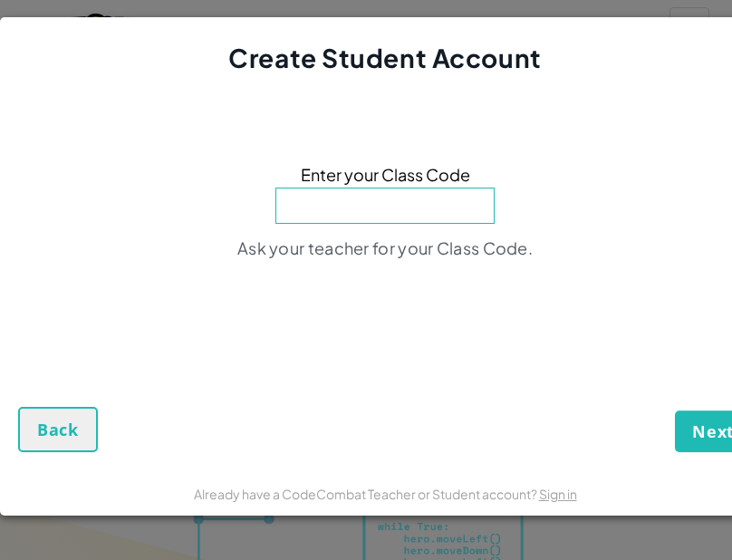  I want to click on span: Back, so click(58, 429).